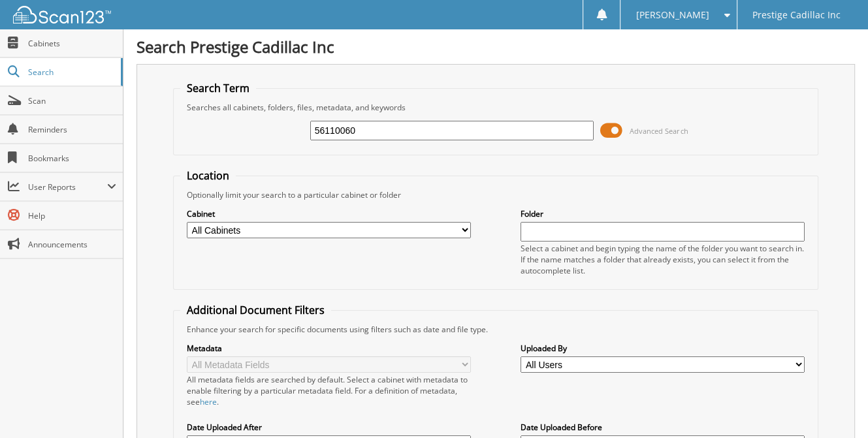 The height and width of the screenshot is (438, 868). I want to click on label: Uploaded By, so click(662, 348).